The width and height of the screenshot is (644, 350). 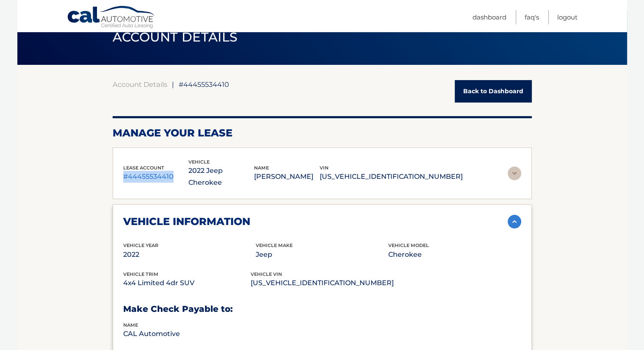 What do you see at coordinates (322, 255) in the screenshot?
I see `p: Jeep` at bounding box center [322, 255].